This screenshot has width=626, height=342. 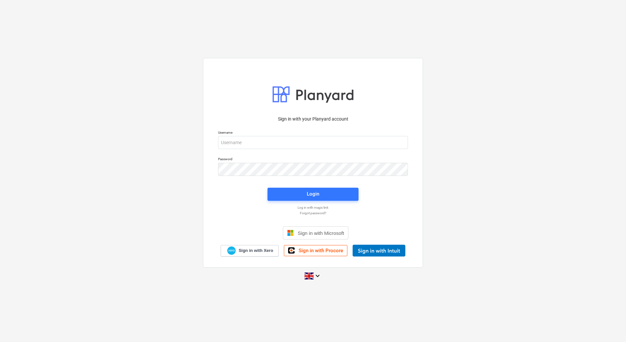 What do you see at coordinates (313, 213) in the screenshot?
I see `p: Forgot password?` at bounding box center [313, 213].